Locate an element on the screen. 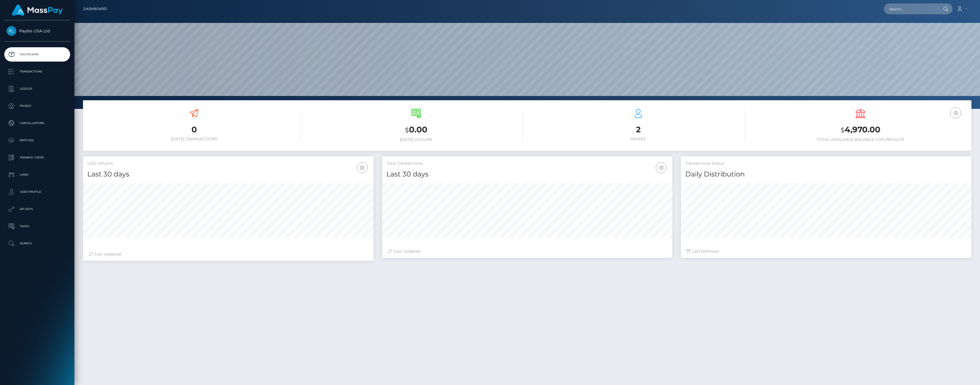 Image resolution: width=980 pixels, height=385 pixels. p: Taxes is located at coordinates (37, 226).